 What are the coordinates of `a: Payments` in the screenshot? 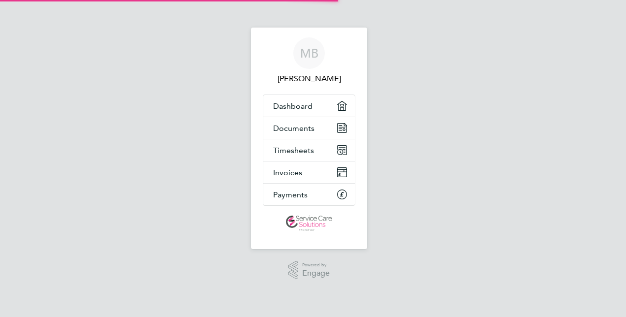 It's located at (309, 194).